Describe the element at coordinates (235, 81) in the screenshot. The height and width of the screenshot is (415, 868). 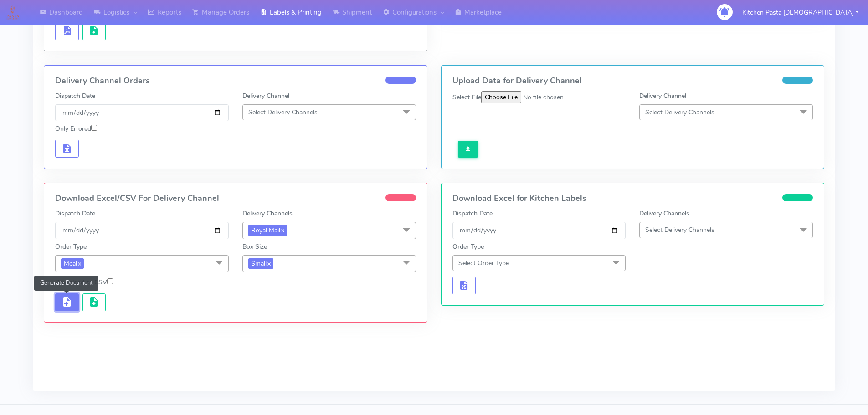
I see `h4: Delivery Channel Orders` at that location.